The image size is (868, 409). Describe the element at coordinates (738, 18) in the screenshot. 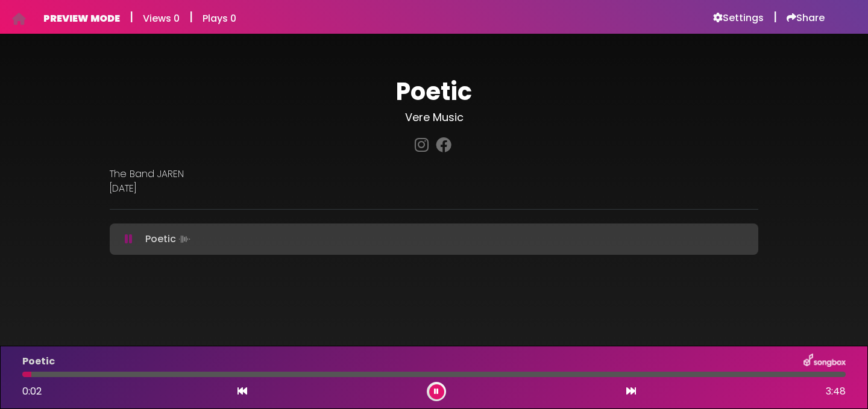

I see `h6: Settings` at that location.